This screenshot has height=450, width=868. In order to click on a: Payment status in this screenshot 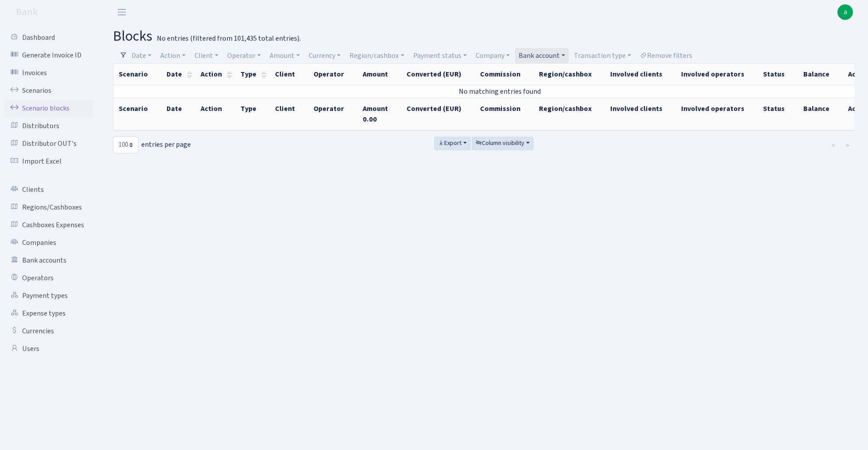, I will do `click(439, 56)`.